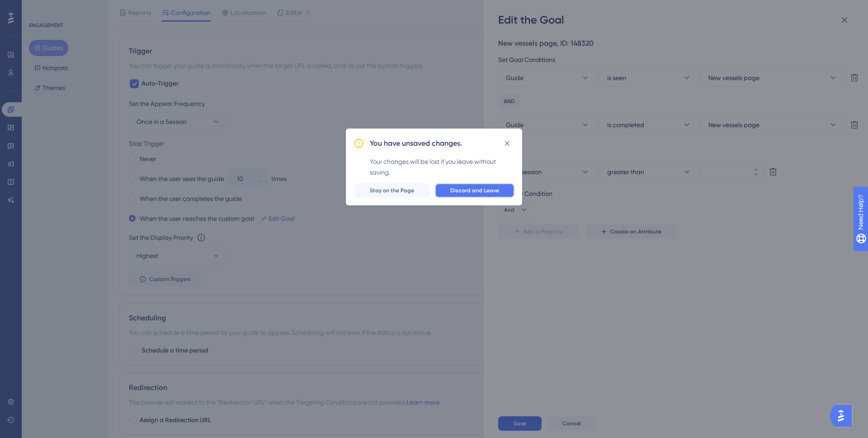 This screenshot has height=438, width=868. Describe the element at coordinates (39, 8) in the screenshot. I see `span: Need Help?` at that location.